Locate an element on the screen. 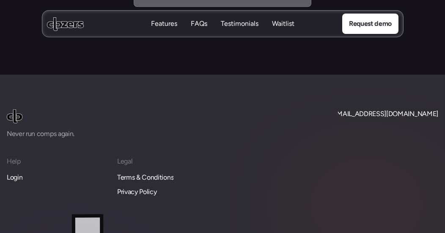 The height and width of the screenshot is (233, 445). a: Login is located at coordinates (14, 177).